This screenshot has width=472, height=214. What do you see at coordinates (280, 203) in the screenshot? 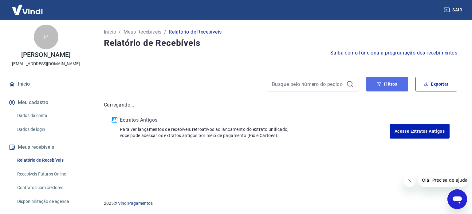
I see `p: 2025 ©` at bounding box center [280, 203].